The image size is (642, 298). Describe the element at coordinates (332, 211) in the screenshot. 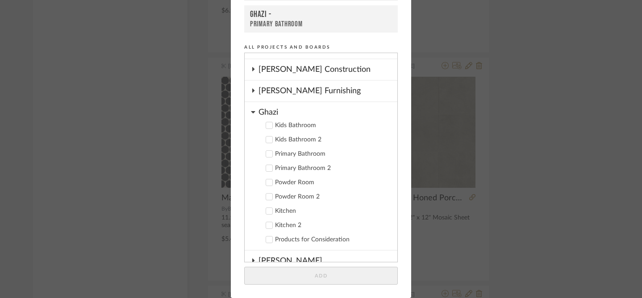

I see `div: Kitchen` at that location.